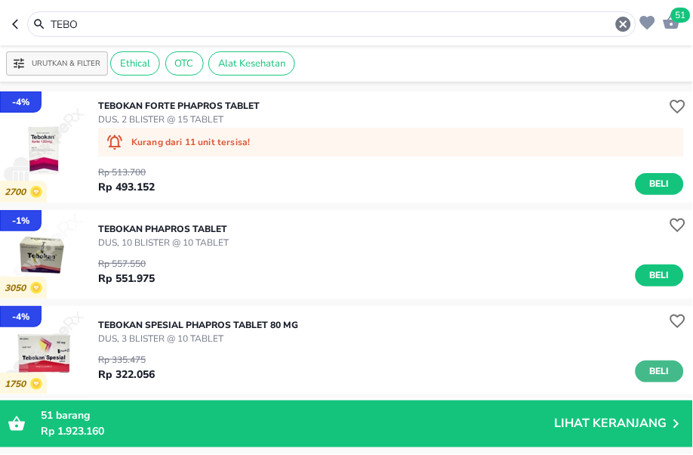  What do you see at coordinates (126, 359) in the screenshot?
I see `p: Rp 335.475` at bounding box center [126, 359].